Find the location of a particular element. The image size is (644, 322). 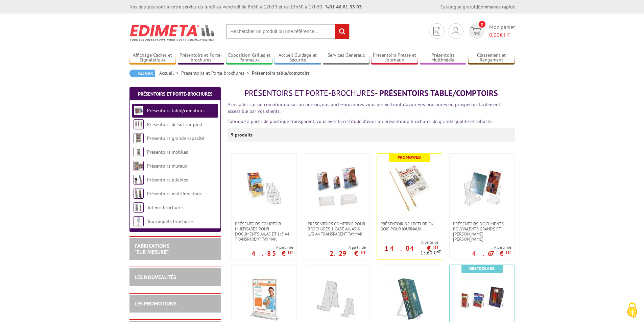

span: Mon panier is located at coordinates (502, 31).